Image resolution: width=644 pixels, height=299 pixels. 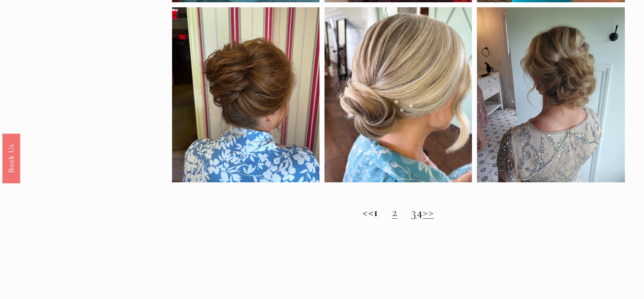 What do you see at coordinates (414, 213) in the screenshot?
I see `a: 3` at bounding box center [414, 213].